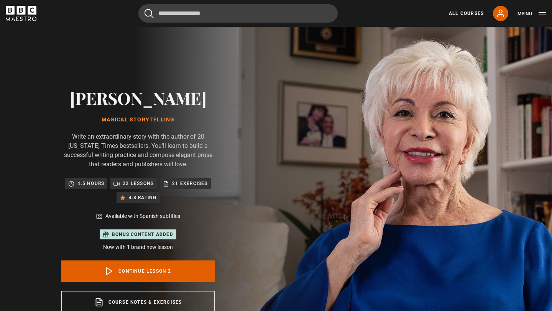  I want to click on p: 4.5 hours, so click(91, 184).